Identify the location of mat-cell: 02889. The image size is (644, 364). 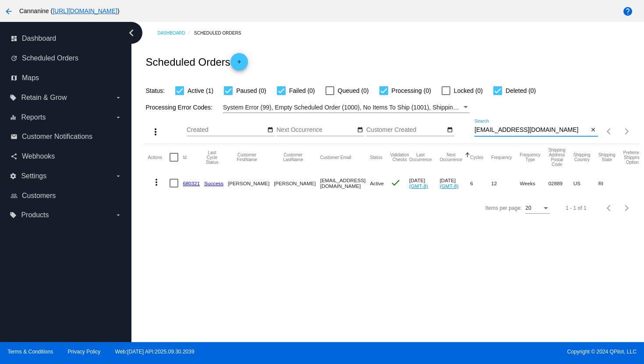
(561, 183).